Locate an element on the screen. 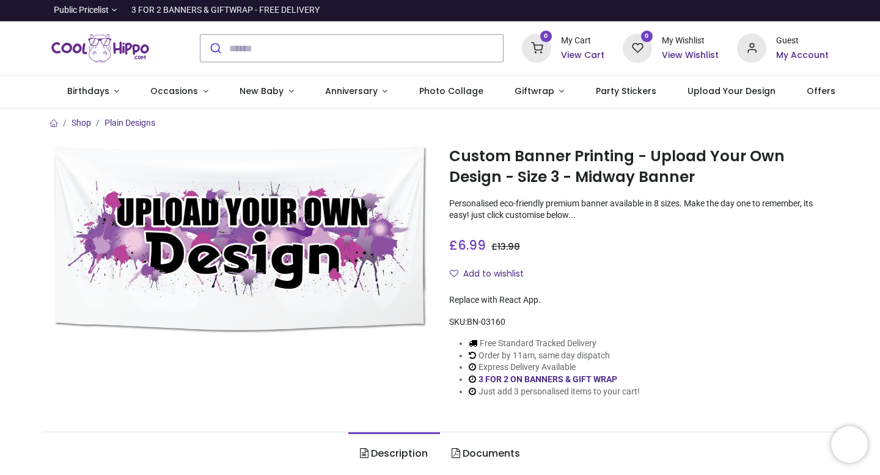 The image size is (880, 475). h6: My Account is located at coordinates (802, 56).